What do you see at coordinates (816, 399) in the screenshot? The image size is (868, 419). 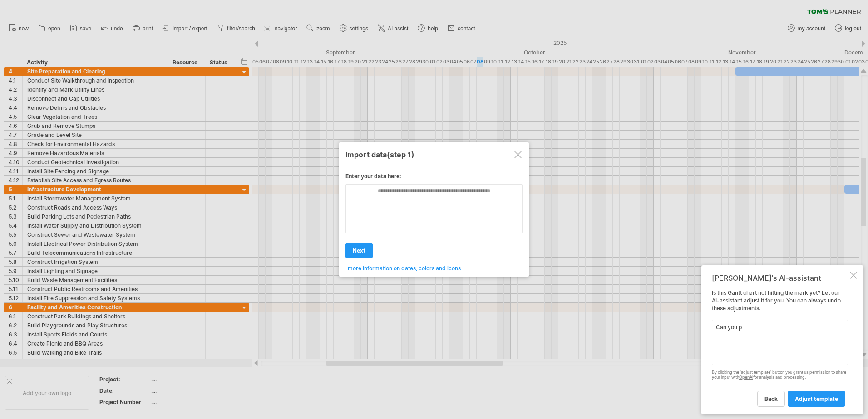 I see `span: adjust template` at bounding box center [816, 399].